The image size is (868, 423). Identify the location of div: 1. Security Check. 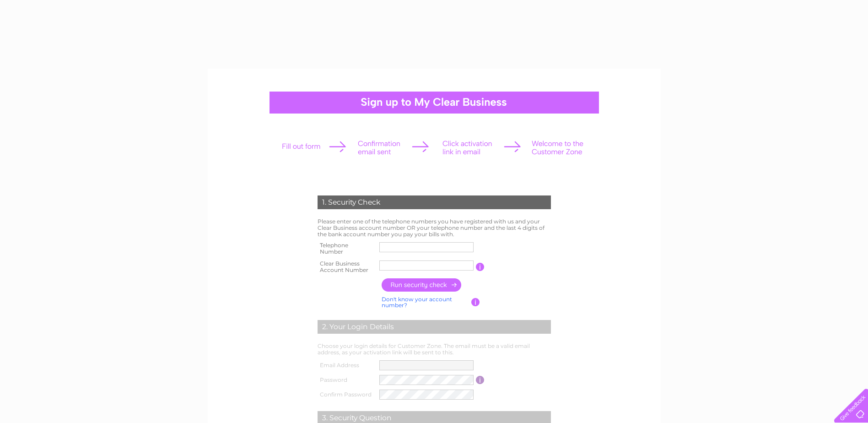
(434, 202).